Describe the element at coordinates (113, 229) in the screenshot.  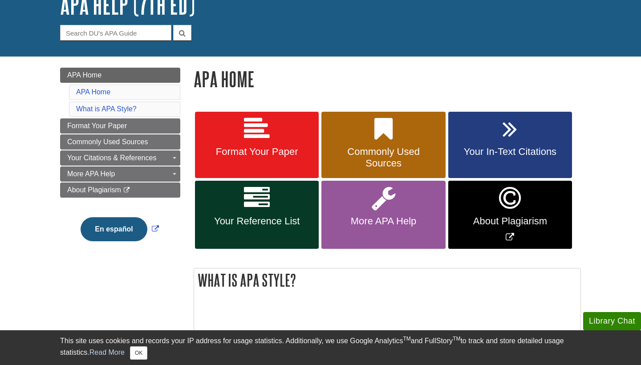
I see `button: En español` at that location.